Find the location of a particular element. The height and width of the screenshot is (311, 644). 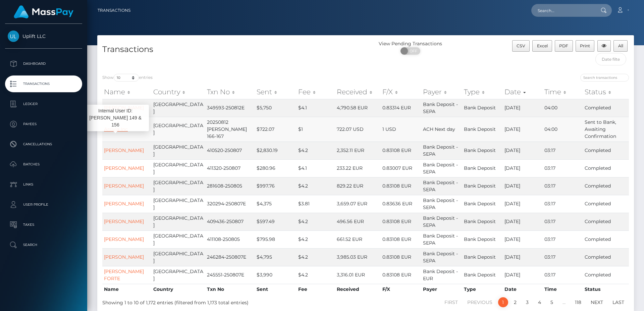

a: 3 is located at coordinates (527, 303).